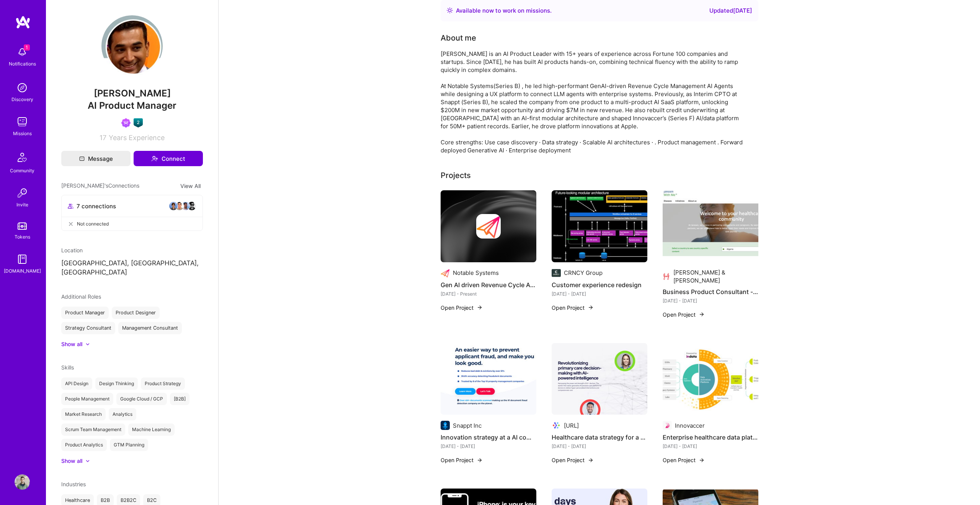 This screenshot has height=505, width=980. What do you see at coordinates (450, 10) in the screenshot?
I see `img: Availability` at bounding box center [450, 10].